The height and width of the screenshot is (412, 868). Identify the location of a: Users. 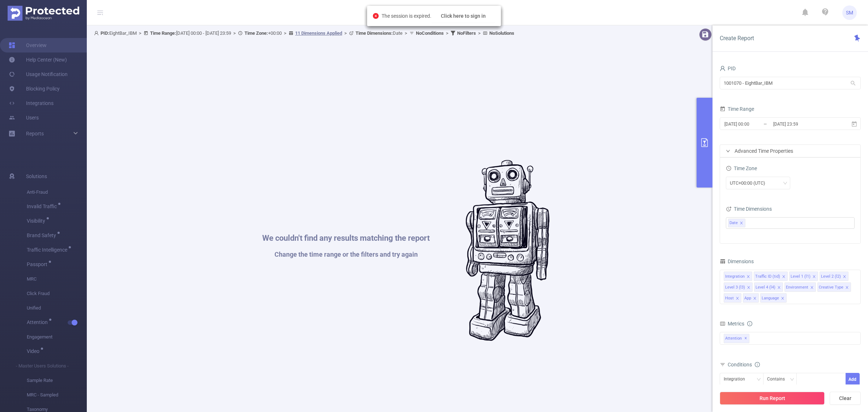
(24, 118).